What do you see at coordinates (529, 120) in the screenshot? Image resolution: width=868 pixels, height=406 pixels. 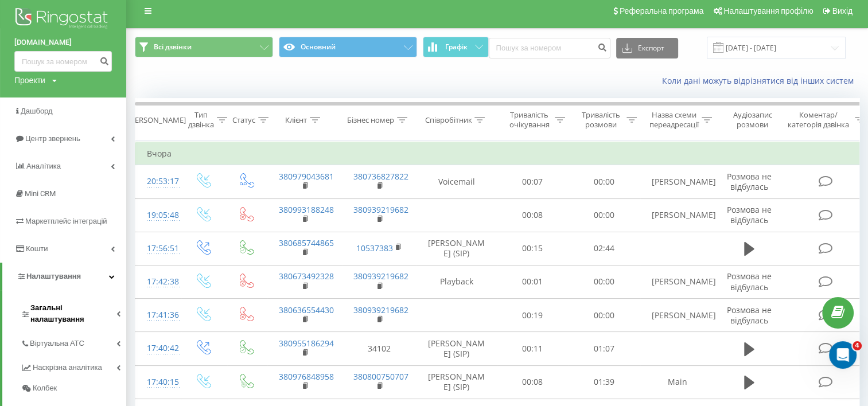 I see `div: Тривалість очікування` at bounding box center [529, 120].